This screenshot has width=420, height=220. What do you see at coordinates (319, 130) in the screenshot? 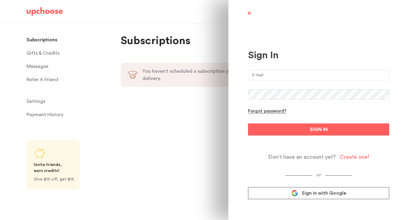
I see `span: SIGN IN` at bounding box center [319, 130].